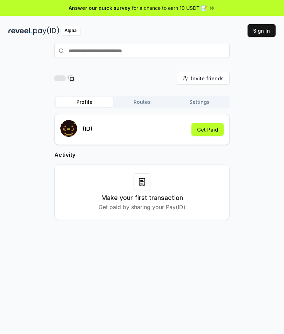  What do you see at coordinates (169, 8) in the screenshot?
I see `span: for a chance to earn 10 USDT 📝` at bounding box center [169, 8].